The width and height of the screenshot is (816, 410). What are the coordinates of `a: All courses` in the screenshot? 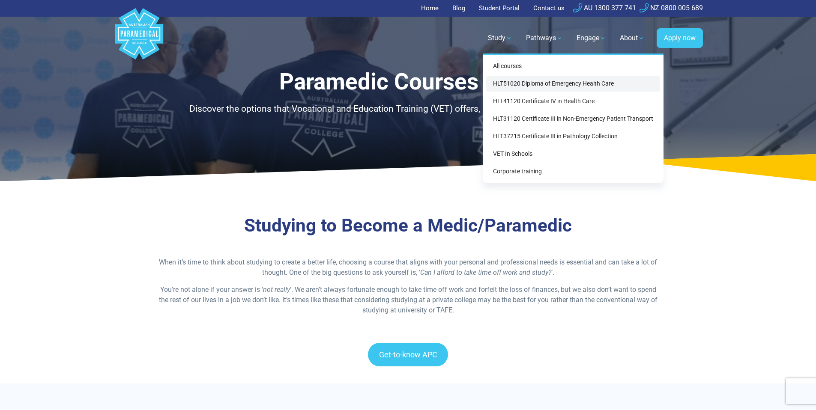 It's located at (573, 66).